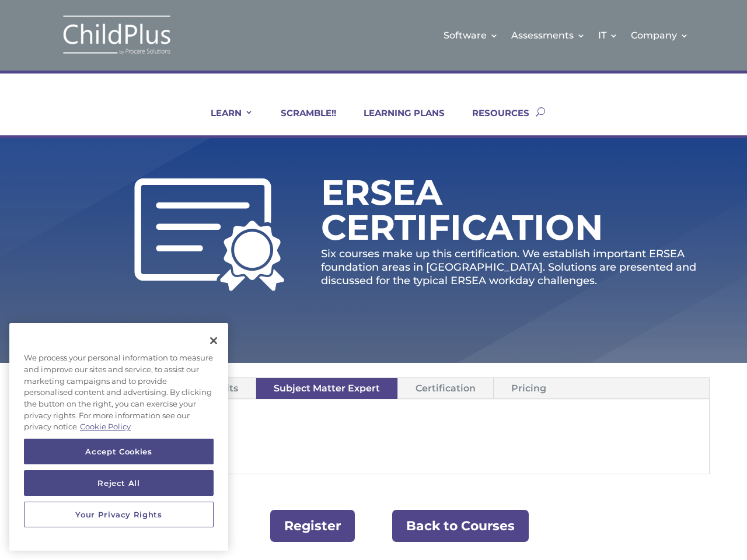 The height and width of the screenshot is (560, 747). I want to click on a: Register, so click(312, 526).